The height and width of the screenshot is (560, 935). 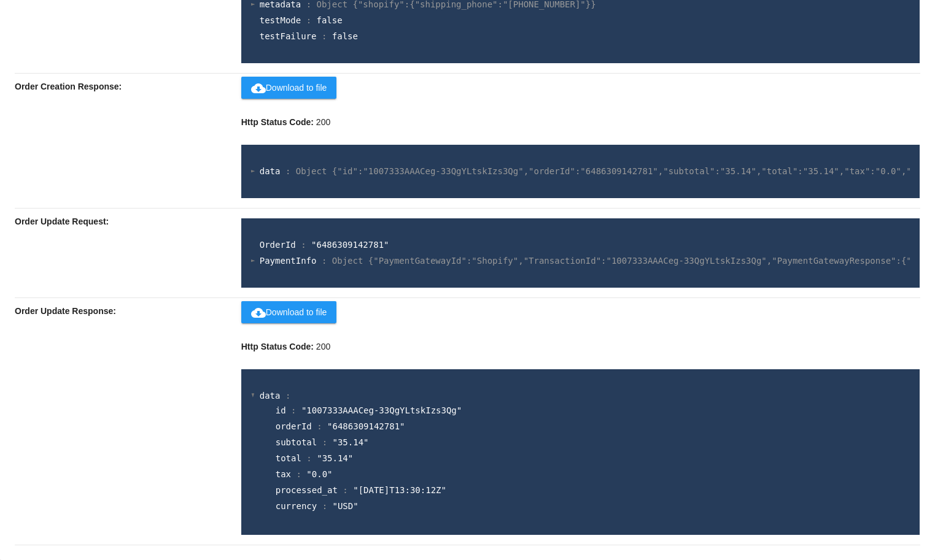 I want to click on span: id, so click(x=280, y=410).